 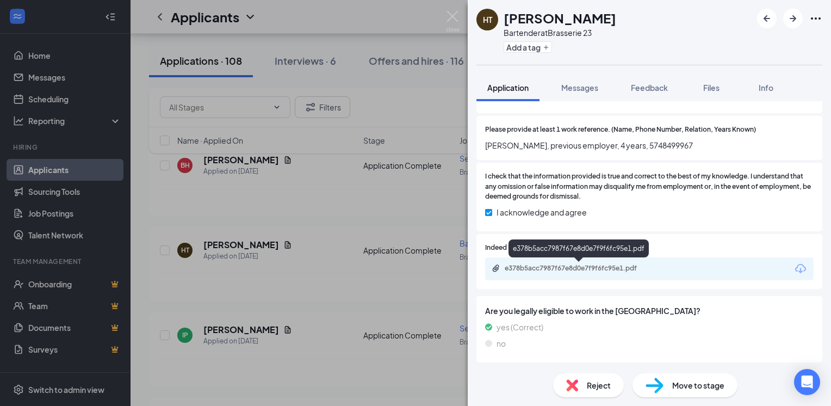 What do you see at coordinates (766, 18) in the screenshot?
I see `svg: ArrowLeftNew` at bounding box center [766, 18].